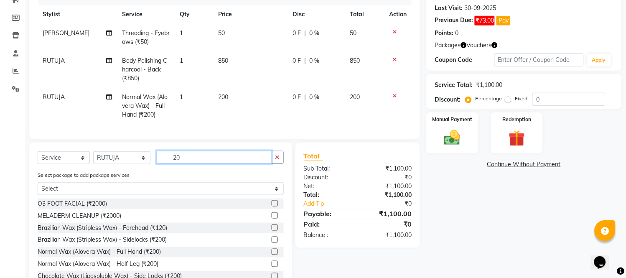 The width and height of the screenshot is (626, 278). I want to click on label: Percentage, so click(488, 99).